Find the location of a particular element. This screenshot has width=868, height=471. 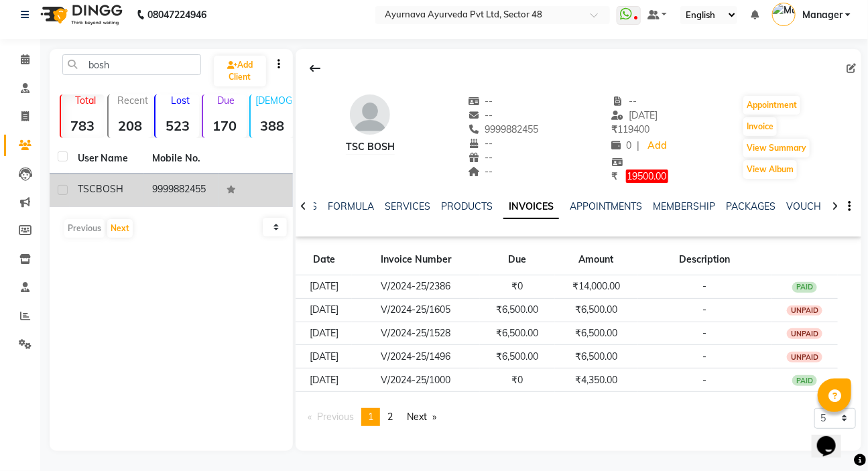

th: User Name is located at coordinates (107, 159).